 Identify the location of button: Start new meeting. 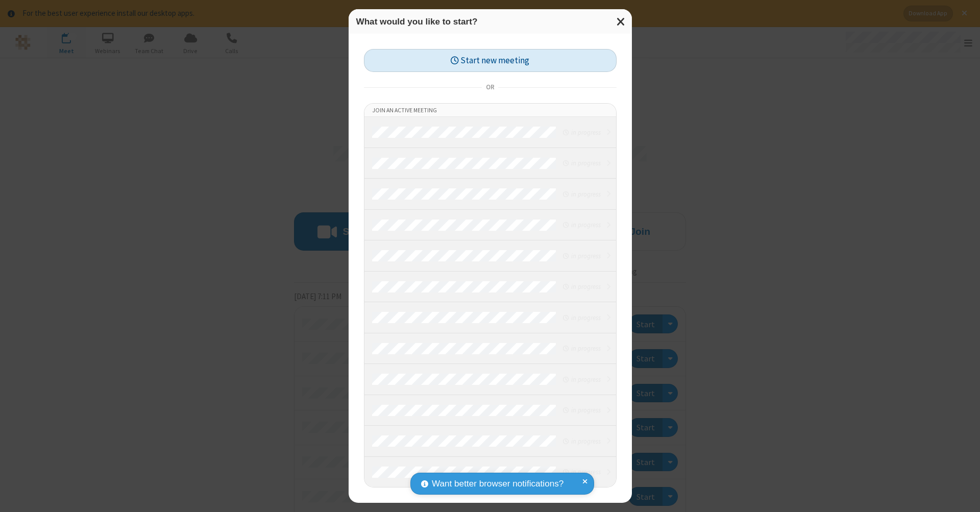
(490, 61).